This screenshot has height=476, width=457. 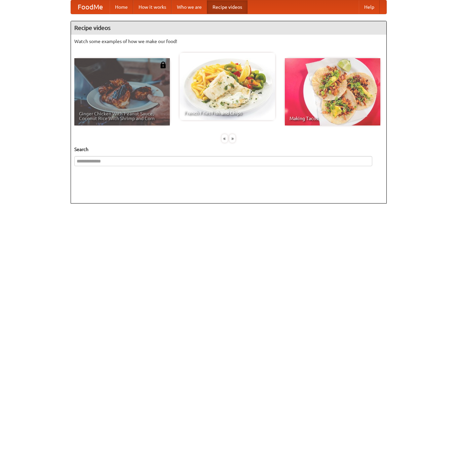 I want to click on a: Making Tacos, so click(x=333, y=92).